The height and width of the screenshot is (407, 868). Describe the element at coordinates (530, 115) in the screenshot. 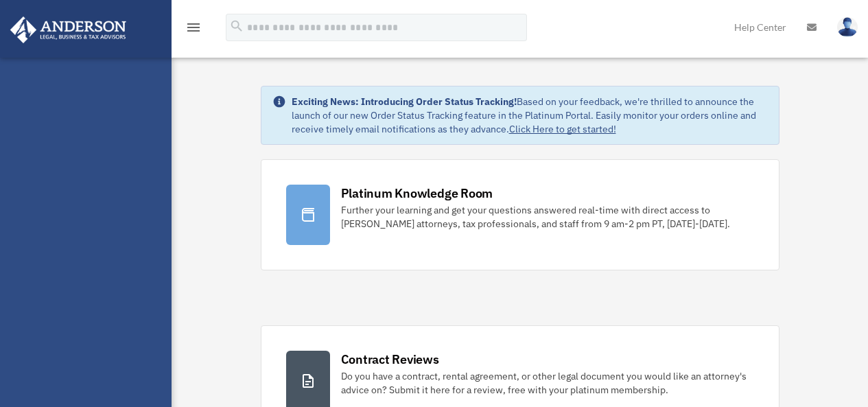

I see `div: Based on your feedback, we're thrilled to announce the launch of our new Order Status Tracking fe...` at that location.